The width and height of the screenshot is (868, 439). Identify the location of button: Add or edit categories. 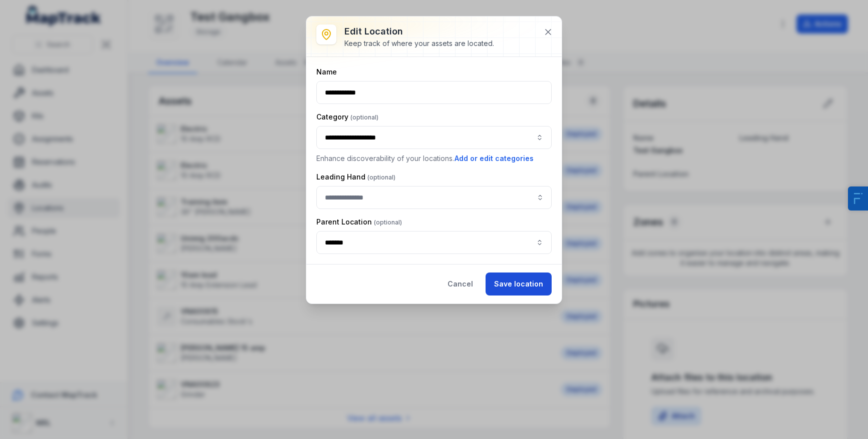
(494, 159).